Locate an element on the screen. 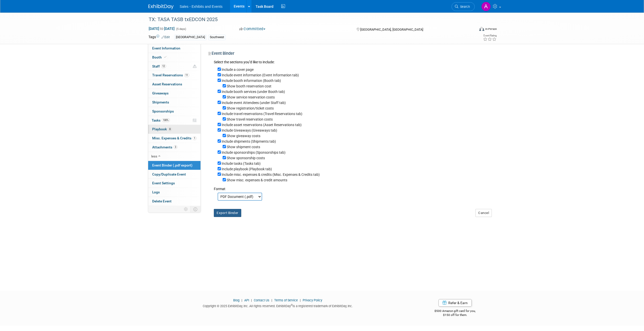 This screenshot has width=644, height=331. span: 12 is located at coordinates (164, 66).